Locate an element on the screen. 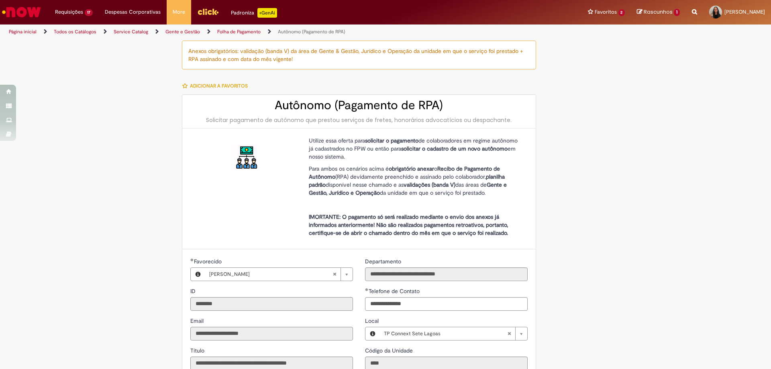 This screenshot has width=771, height=369. strong: Recibo de Pagamento de Autônomo is located at coordinates (404, 173).